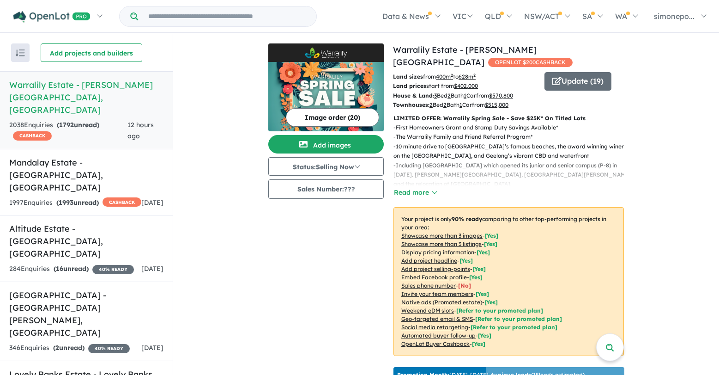 The image size is (719, 375). I want to click on u: Sales phone number, so click(429, 285).